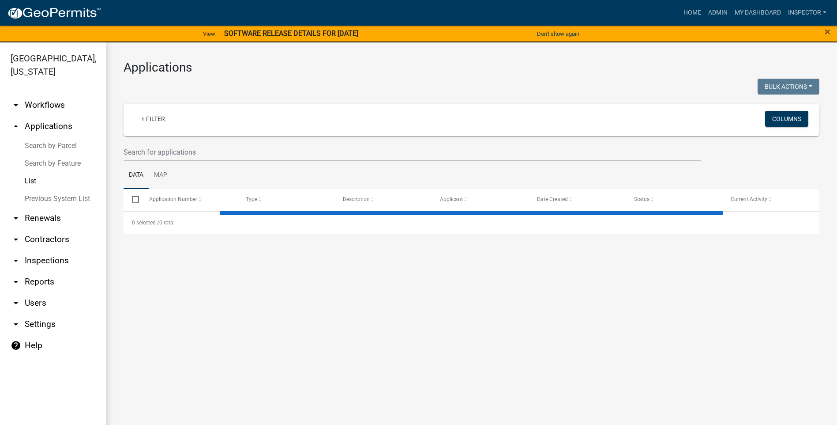  I want to click on datatable-header-cell: Date Created, so click(577, 200).